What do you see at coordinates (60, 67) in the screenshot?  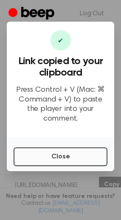 I see `h3: Link copied to your clipboard` at bounding box center [60, 67].